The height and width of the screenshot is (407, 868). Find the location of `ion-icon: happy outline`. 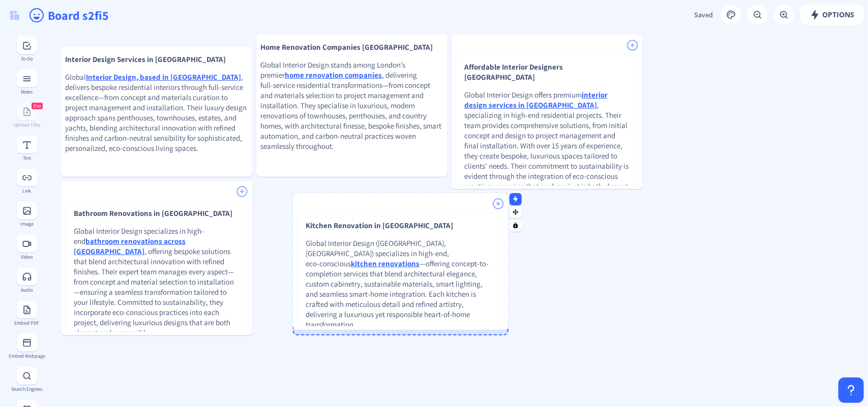

ion-icon: happy outline is located at coordinates (37, 15).